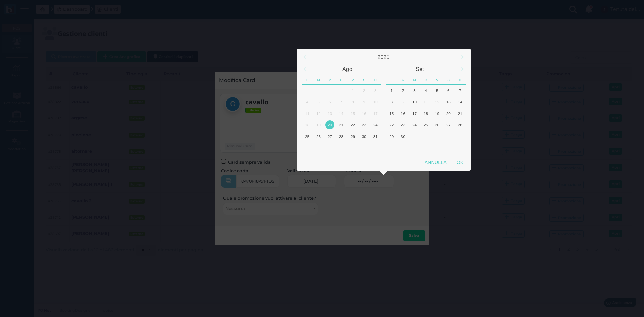 This screenshot has height=317, width=644. Describe the element at coordinates (403, 80) in the screenshot. I see `div: Martedì` at that location.